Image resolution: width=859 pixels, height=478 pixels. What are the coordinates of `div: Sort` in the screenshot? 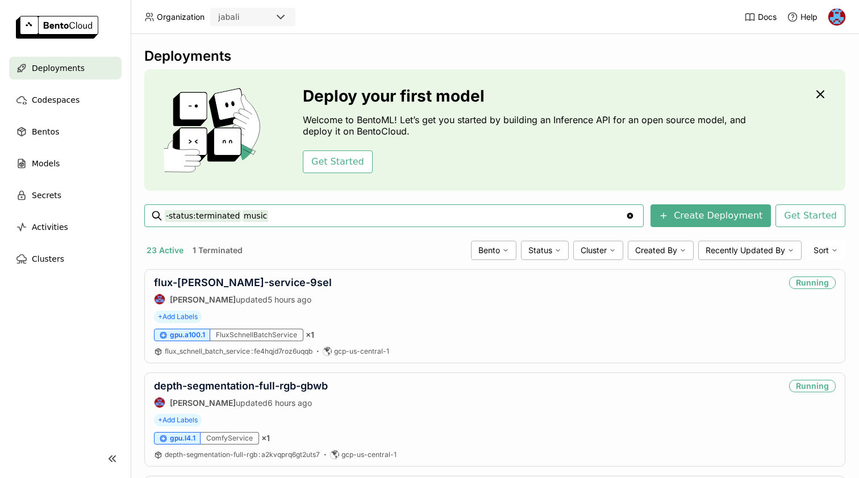 It's located at (825, 251).